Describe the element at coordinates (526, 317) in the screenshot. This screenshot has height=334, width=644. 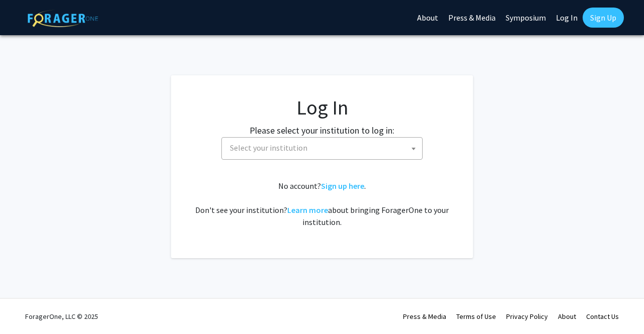
I see `a: Privacy Policy` at that location.